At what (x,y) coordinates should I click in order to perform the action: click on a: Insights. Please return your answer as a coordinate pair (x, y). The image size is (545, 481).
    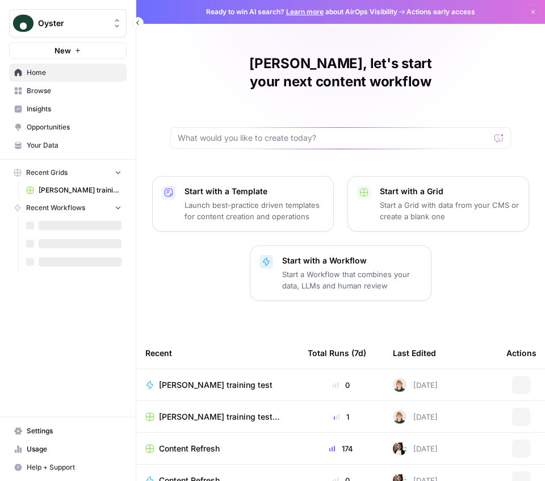
    Looking at the image, I should click on (68, 109).